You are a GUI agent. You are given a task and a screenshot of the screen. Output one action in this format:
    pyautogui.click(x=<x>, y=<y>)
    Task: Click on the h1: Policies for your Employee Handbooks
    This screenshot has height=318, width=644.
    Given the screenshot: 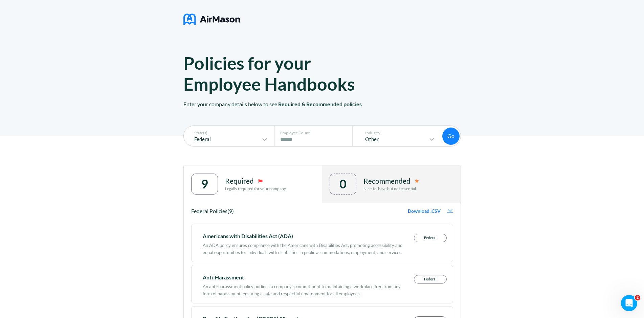 What is the action you would take?
    pyautogui.click(x=282, y=73)
    